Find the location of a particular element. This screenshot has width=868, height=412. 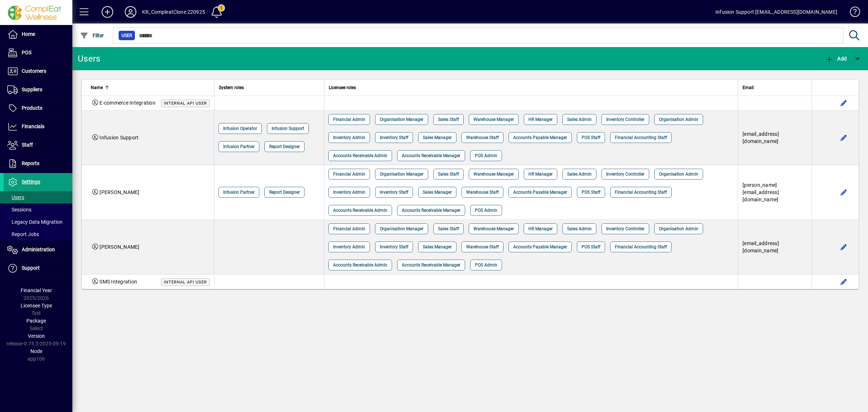

span: Internal API user is located at coordinates (185, 282).